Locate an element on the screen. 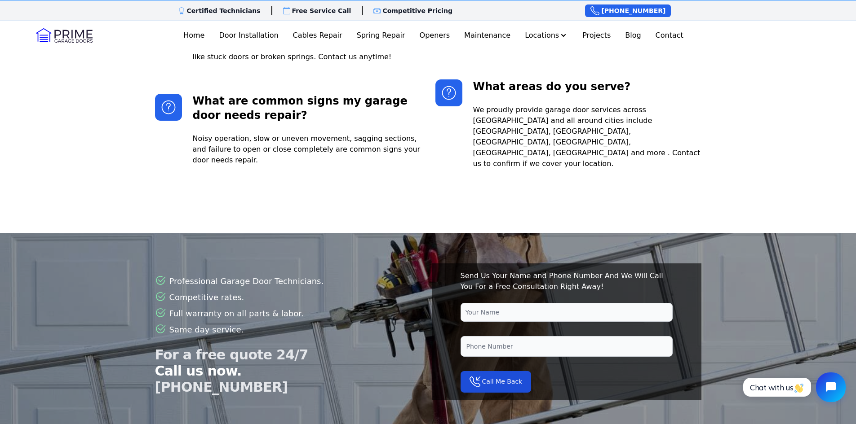 This screenshot has height=424, width=856. a: Projects is located at coordinates (596, 35).